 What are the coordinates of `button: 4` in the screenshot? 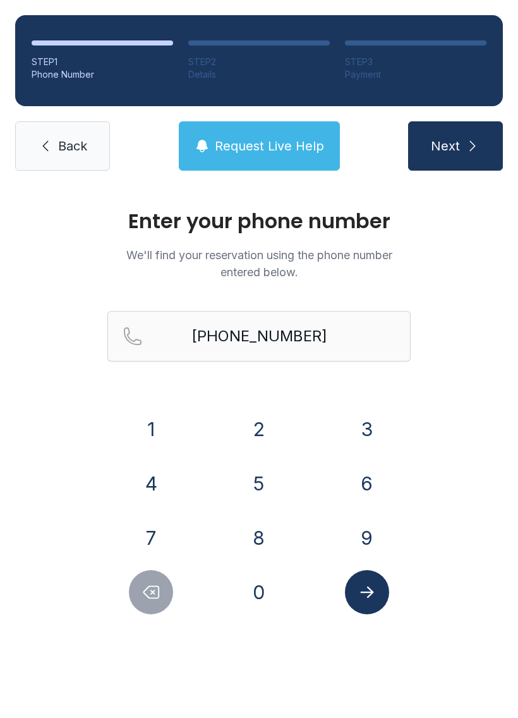 It's located at (151, 484).